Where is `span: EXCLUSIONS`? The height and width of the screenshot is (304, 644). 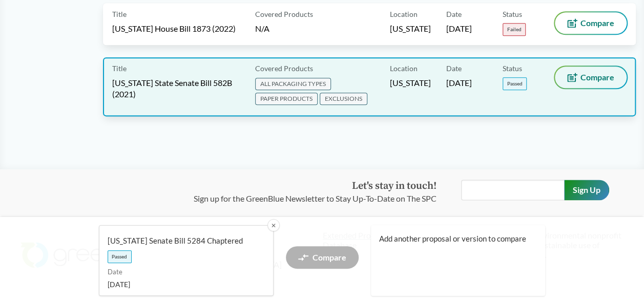 span: EXCLUSIONS is located at coordinates (343, 99).